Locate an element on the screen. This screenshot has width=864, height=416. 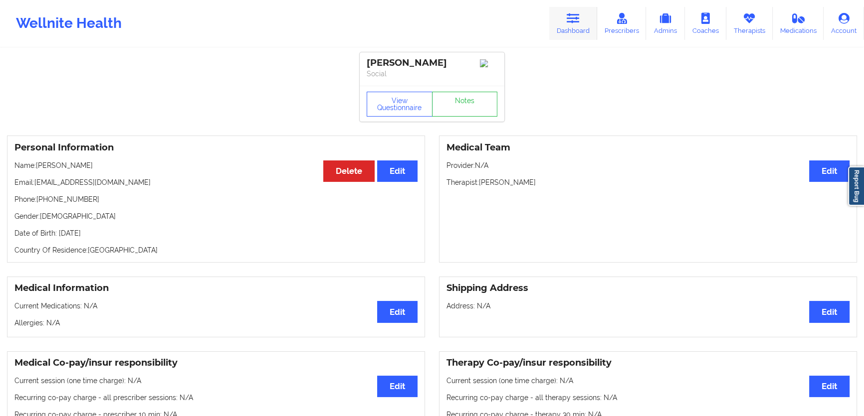
img: Image%2Fplaceholer-image.png is located at coordinates (488, 63).